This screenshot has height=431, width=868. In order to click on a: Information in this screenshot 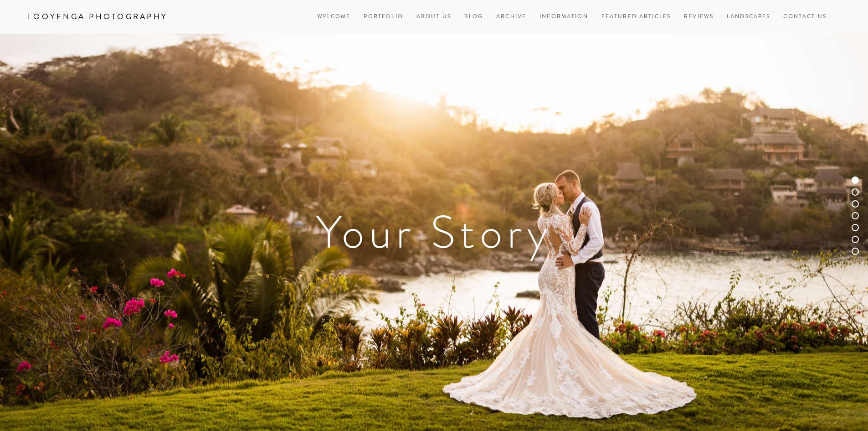, I will do `click(564, 16)`.